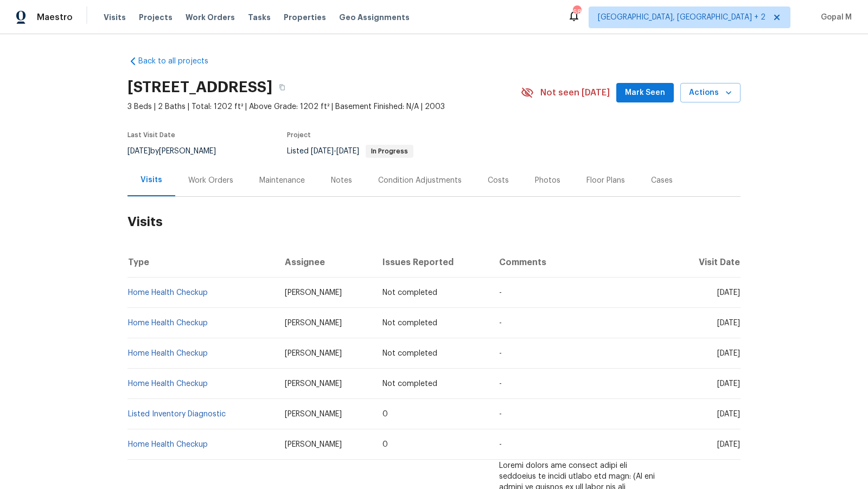  What do you see at coordinates (420, 181) in the screenshot?
I see `div: Condition Adjustments` at bounding box center [420, 181].